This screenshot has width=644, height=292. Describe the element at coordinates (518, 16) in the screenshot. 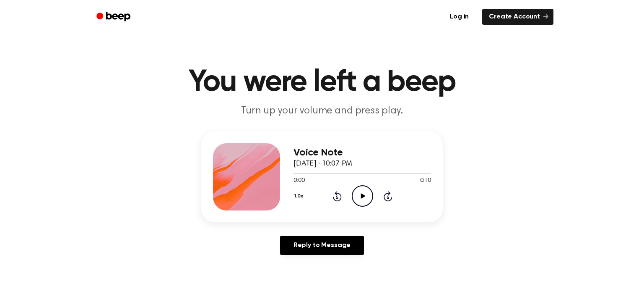

I see `a: Create Account` at that location.